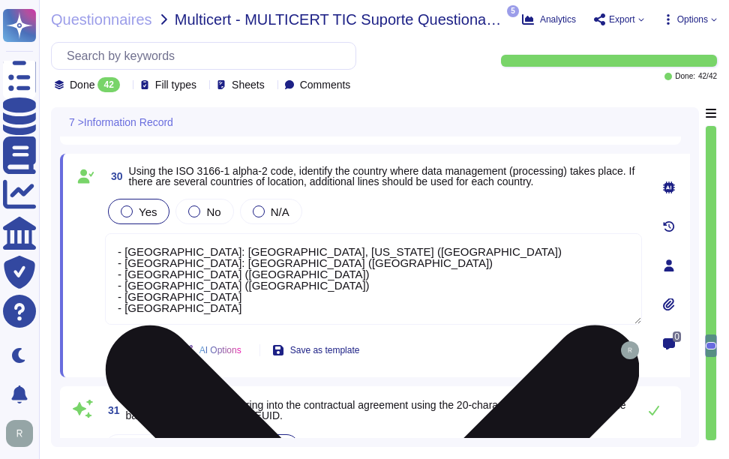  What do you see at coordinates (114, 176) in the screenshot?
I see `span: 30` at bounding box center [114, 176].